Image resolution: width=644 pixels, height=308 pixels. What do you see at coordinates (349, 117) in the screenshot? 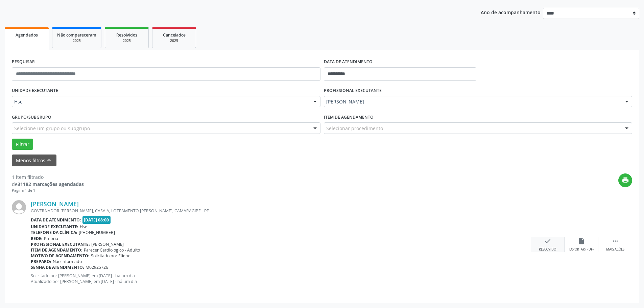
I see `label: Item de agendamento` at bounding box center [349, 117].